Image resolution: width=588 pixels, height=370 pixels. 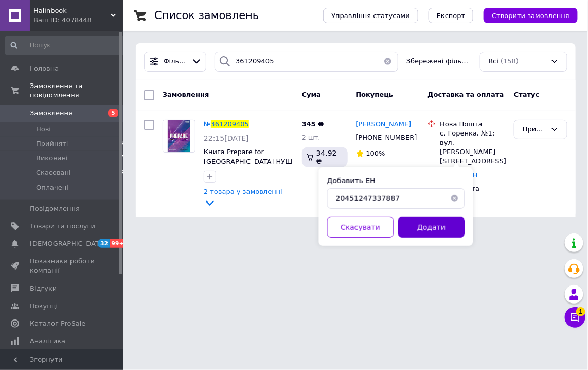 What do you see at coordinates (52, 158) in the screenshot?
I see `span: Виконані` at bounding box center [52, 158].